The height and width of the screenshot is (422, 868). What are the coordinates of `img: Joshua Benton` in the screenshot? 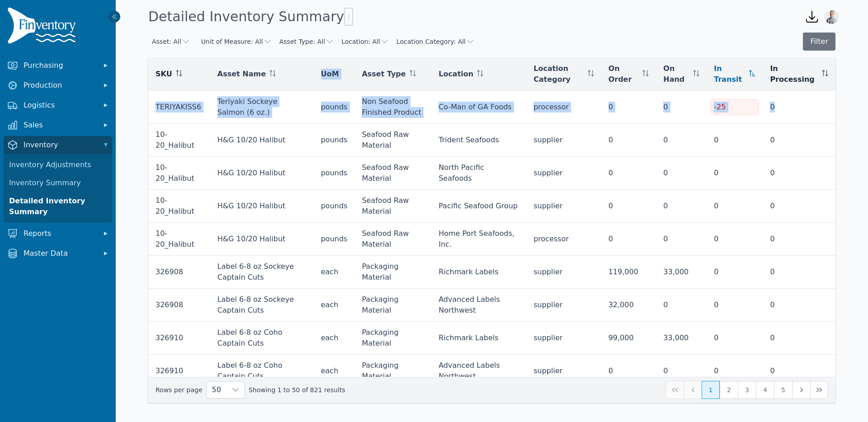 It's located at (832, 17).